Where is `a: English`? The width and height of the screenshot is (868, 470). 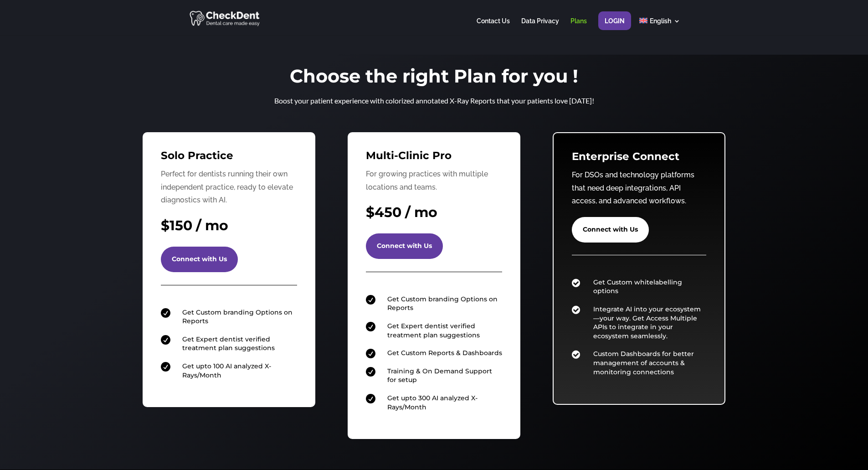 a: English is located at coordinates (659, 26).